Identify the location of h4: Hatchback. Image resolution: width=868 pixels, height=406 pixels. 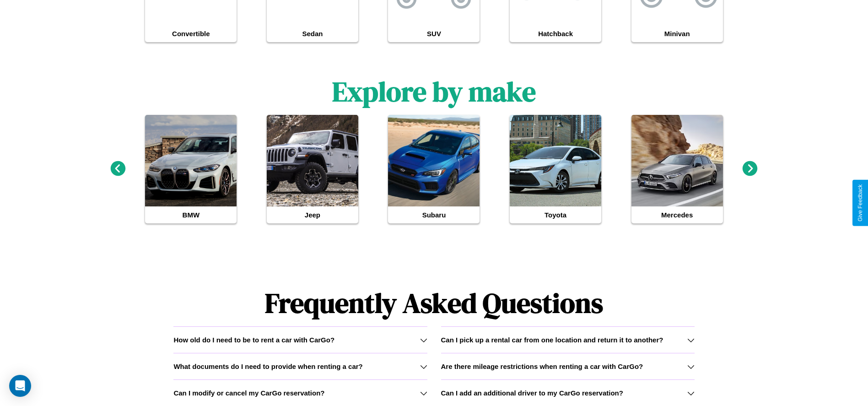
(556, 33).